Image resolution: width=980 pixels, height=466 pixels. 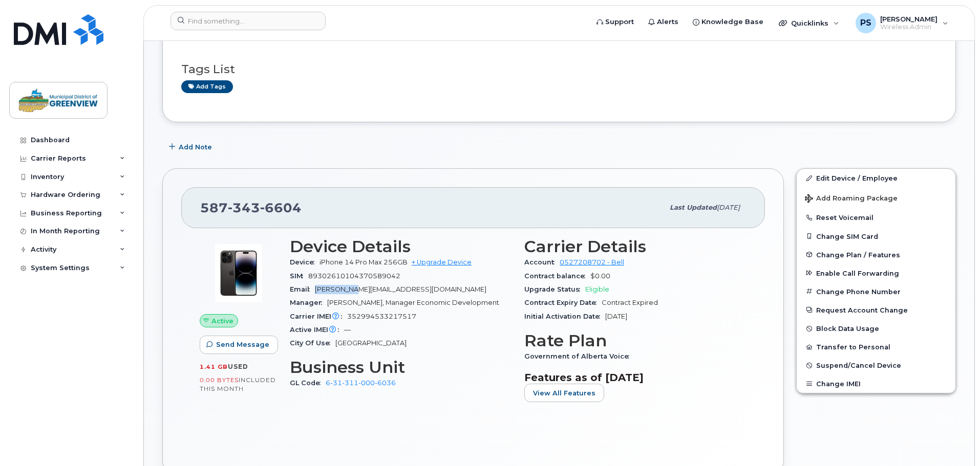 I want to click on span: Support, so click(x=619, y=22).